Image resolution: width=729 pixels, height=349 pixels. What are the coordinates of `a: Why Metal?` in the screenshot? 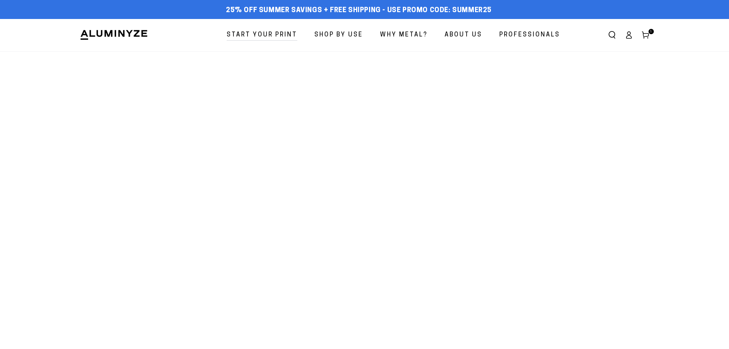 It's located at (403, 35).